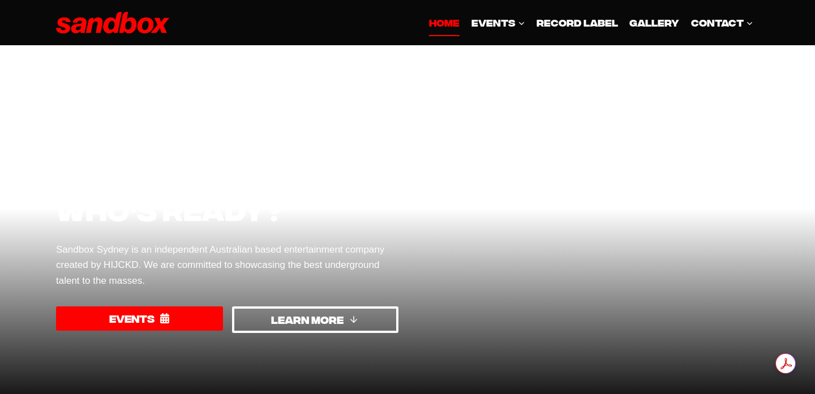  Describe the element at coordinates (577, 23) in the screenshot. I see `a: Record Label` at that location.